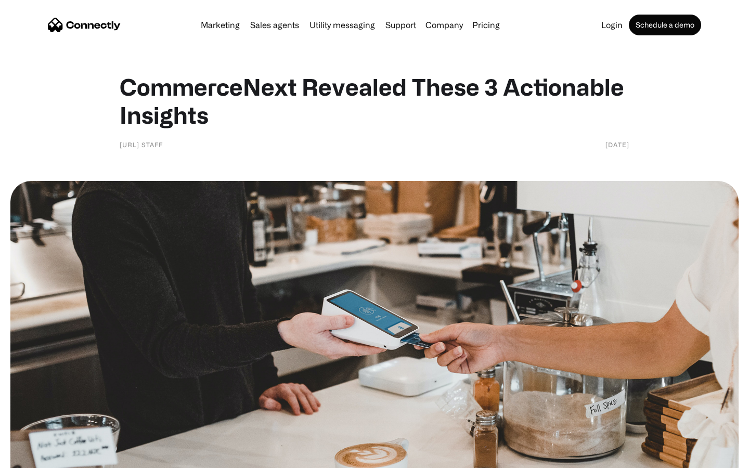 Image resolution: width=749 pixels, height=468 pixels. What do you see at coordinates (42, 457) in the screenshot?
I see `ul: Language list` at bounding box center [42, 457].